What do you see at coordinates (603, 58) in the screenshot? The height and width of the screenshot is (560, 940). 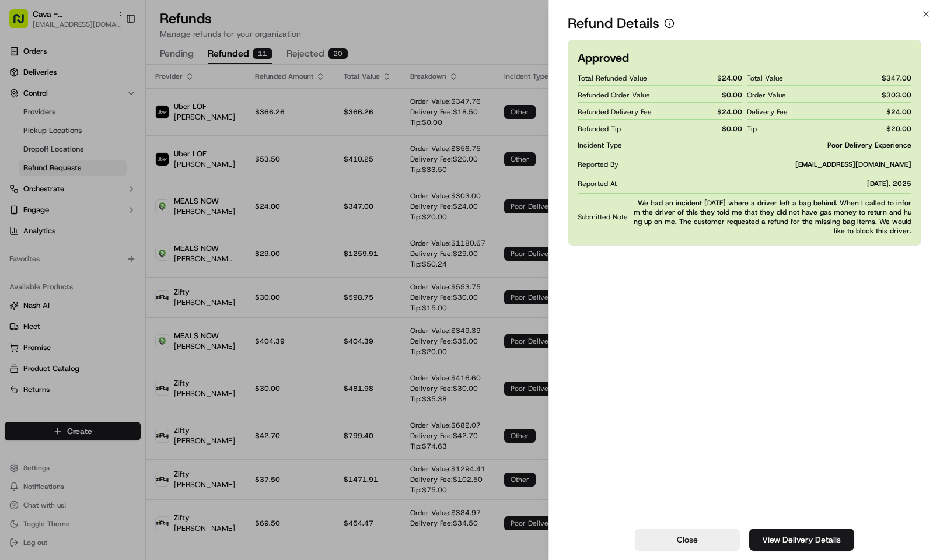 I see `h2: Approved` at bounding box center [603, 58].